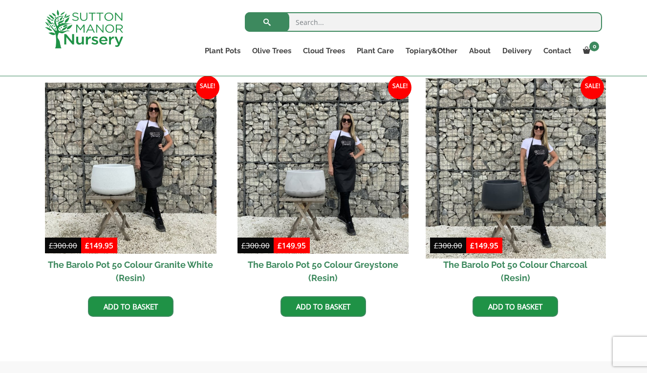 This screenshot has height=373, width=647. I want to click on img: logo, so click(84, 29).